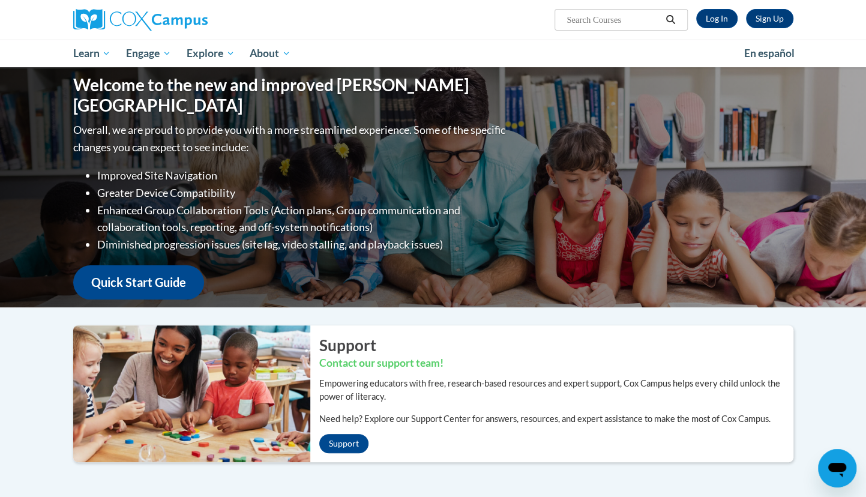 This screenshot has height=497, width=866. Describe the element at coordinates (139, 282) in the screenshot. I see `a: Quick Start Guide` at that location.